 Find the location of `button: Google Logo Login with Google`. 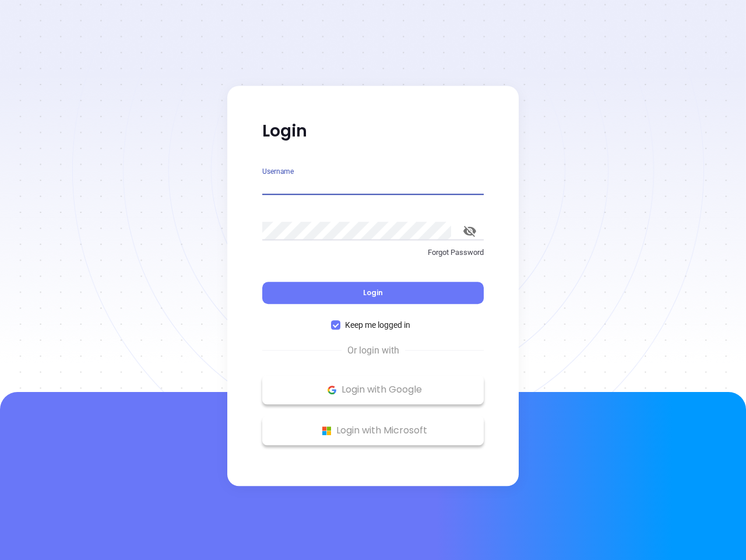

button: Google Logo Login with Google is located at coordinates (373, 390).